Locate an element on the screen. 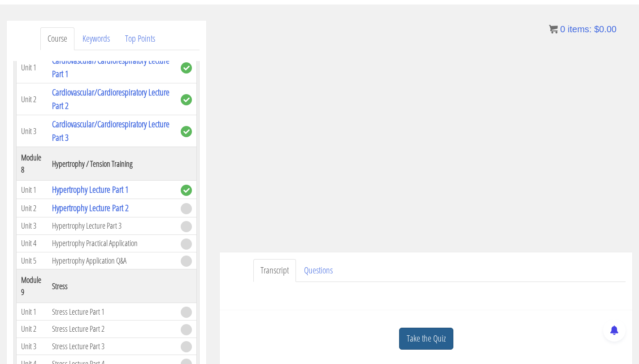 The height and width of the screenshot is (364, 639). a: Keywords is located at coordinates (96, 39).